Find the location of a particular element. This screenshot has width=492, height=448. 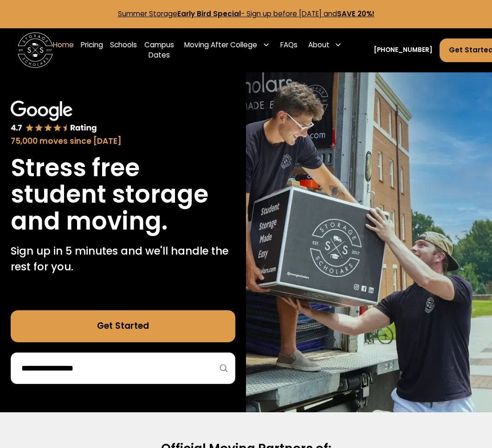

strong: Early Bird Special is located at coordinates (209, 14).